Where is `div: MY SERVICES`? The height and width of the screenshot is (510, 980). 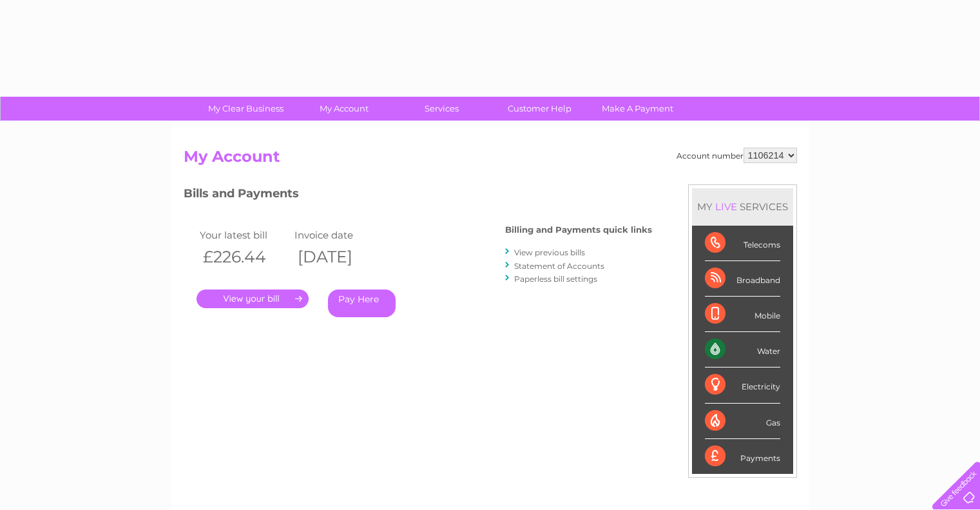 div: MY SERVICES is located at coordinates (742, 206).